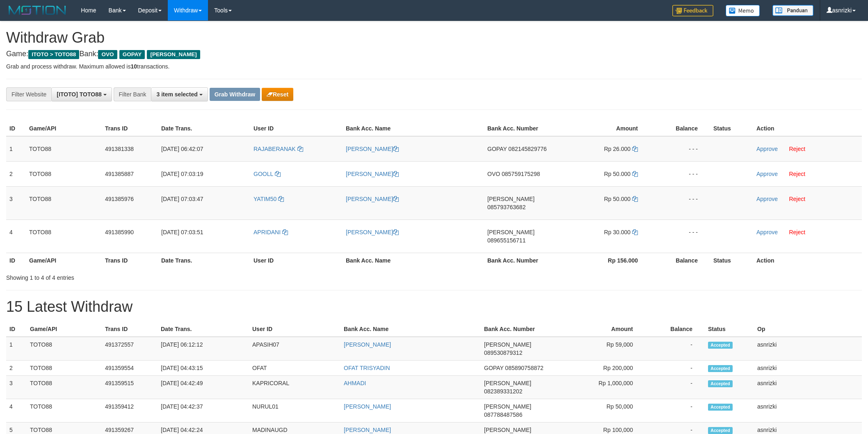  Describe the element at coordinates (17, 329) in the screenshot. I see `th: ID` at that location.